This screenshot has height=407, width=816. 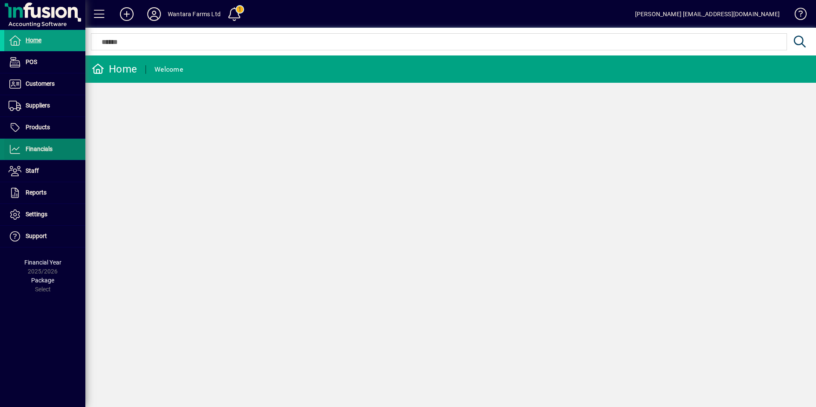 I want to click on span: Suppliers, so click(x=38, y=105).